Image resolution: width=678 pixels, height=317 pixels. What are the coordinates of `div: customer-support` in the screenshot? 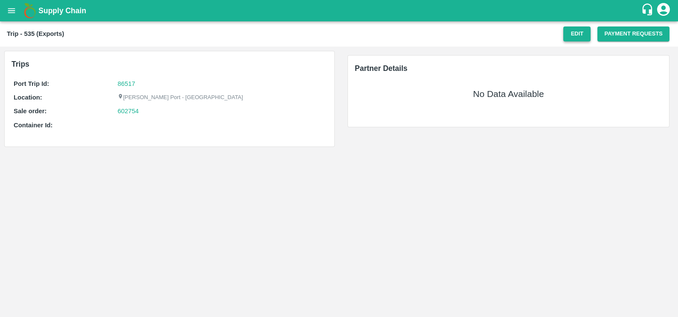 It's located at (649, 11).